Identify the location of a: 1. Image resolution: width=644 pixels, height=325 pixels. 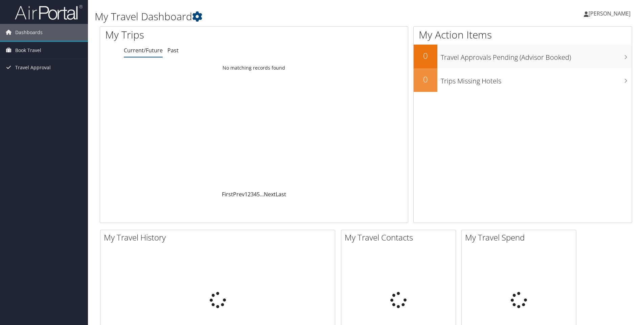
(246, 194).